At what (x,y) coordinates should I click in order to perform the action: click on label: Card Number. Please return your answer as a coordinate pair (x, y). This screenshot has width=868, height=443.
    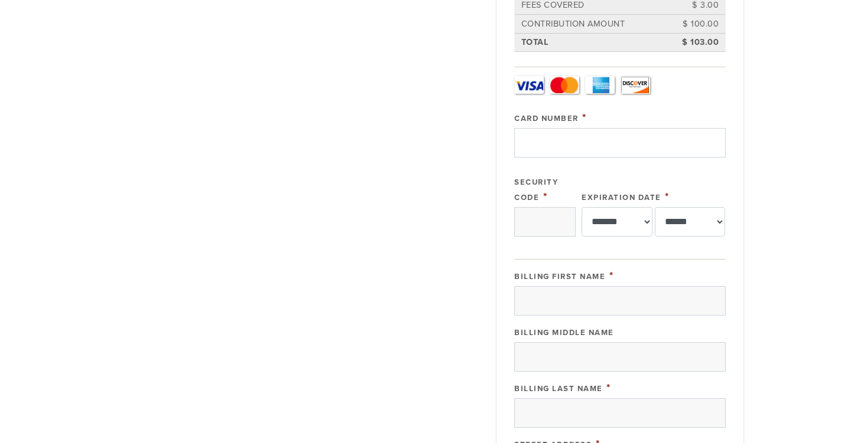
    Looking at the image, I should click on (546, 119).